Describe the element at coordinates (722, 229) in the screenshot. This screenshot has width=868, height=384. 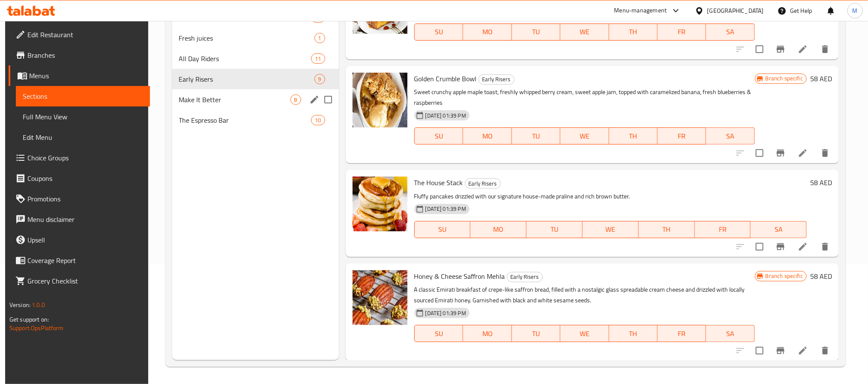
I see `span: FR` at that location.